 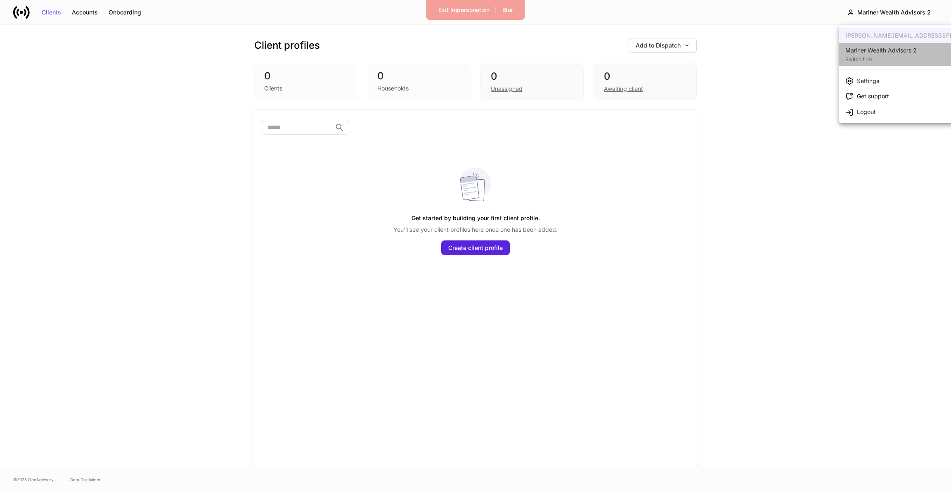 I want to click on div: Mariner Wealth Advisors 2, so click(x=881, y=50).